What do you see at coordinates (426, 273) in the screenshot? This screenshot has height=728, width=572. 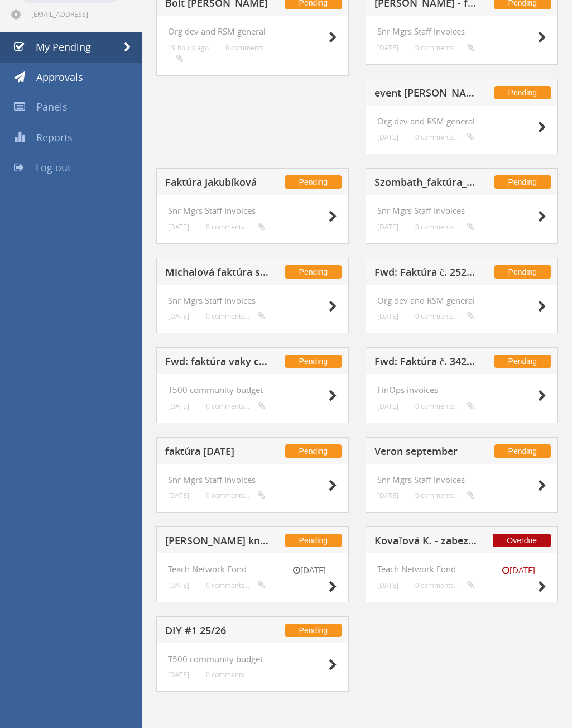 I see `h5: Fwd: Faktúra č. 25250039` at bounding box center [426, 273].